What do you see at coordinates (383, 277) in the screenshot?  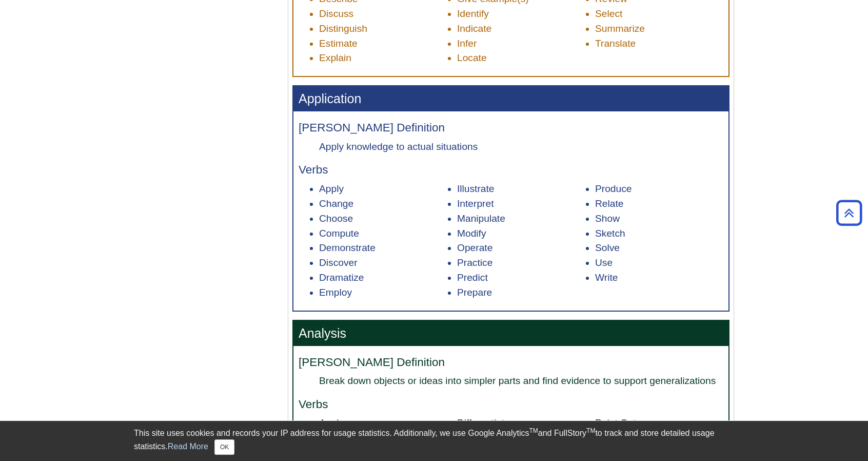 I see `li: Dramatize` at bounding box center [383, 277].